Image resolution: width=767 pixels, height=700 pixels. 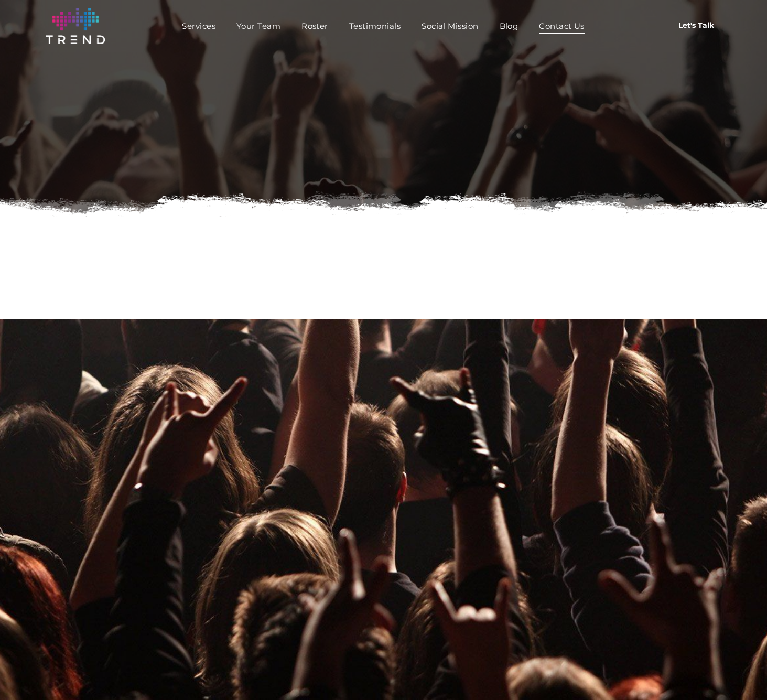 What do you see at coordinates (259, 26) in the screenshot?
I see `a: Your Team` at bounding box center [259, 26].